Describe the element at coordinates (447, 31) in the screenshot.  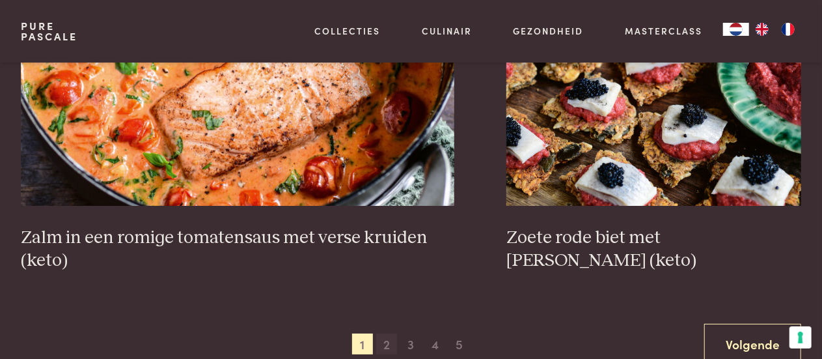
I see `a: Culinair` at that location.